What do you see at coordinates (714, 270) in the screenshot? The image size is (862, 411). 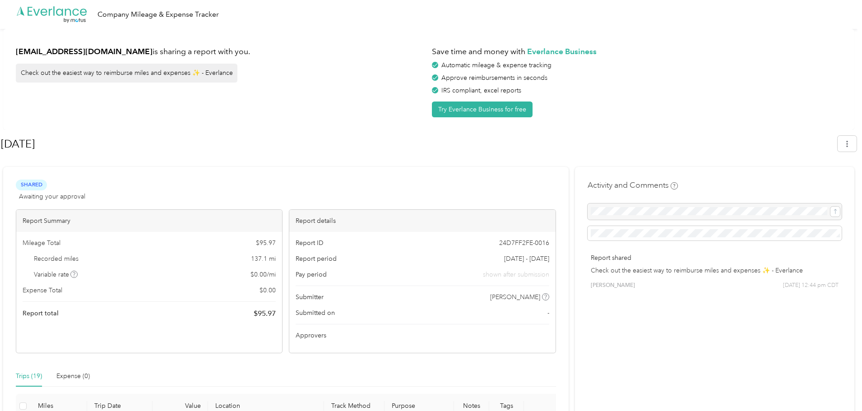 I see `p: Check out the easiest way to reimburse miles and expenses ✨ - Everlance` at bounding box center [714, 270].